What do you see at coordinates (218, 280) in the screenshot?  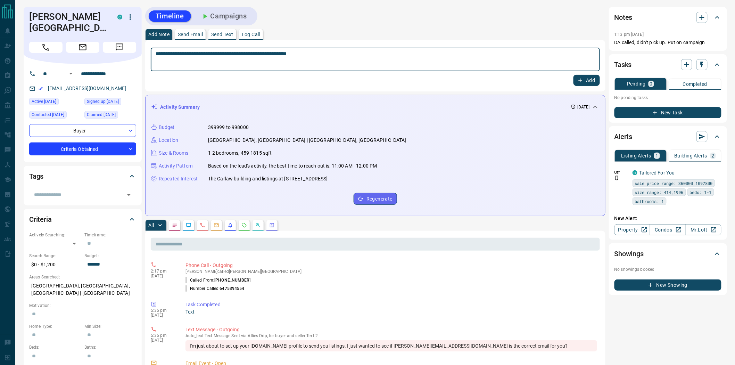 I see `p: Called From:` at bounding box center [218, 280].